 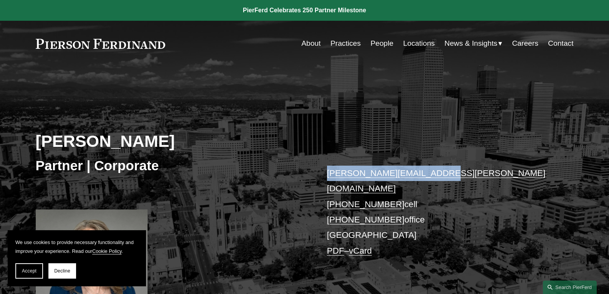 I want to click on h3: Partner | Corporate, so click(x=170, y=166).